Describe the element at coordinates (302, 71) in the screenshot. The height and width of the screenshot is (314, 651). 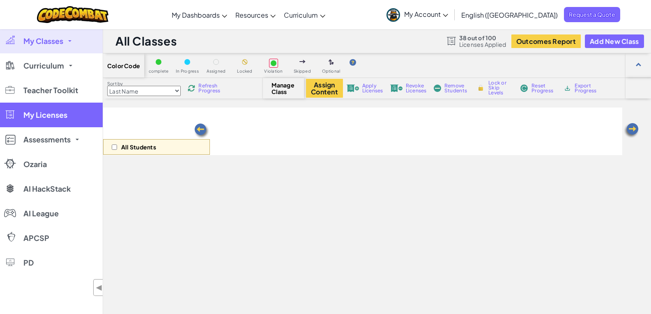
I see `span: Skipped` at that location.